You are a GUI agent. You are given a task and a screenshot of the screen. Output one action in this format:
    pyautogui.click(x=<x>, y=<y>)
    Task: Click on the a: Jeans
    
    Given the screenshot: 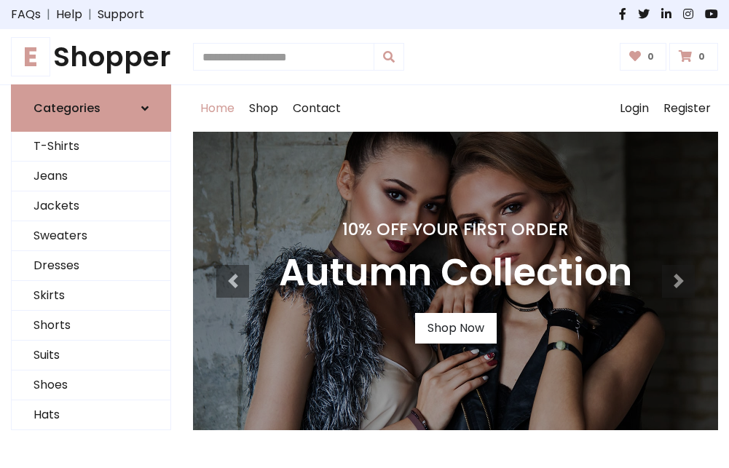 What is the action you would take?
    pyautogui.click(x=91, y=176)
    